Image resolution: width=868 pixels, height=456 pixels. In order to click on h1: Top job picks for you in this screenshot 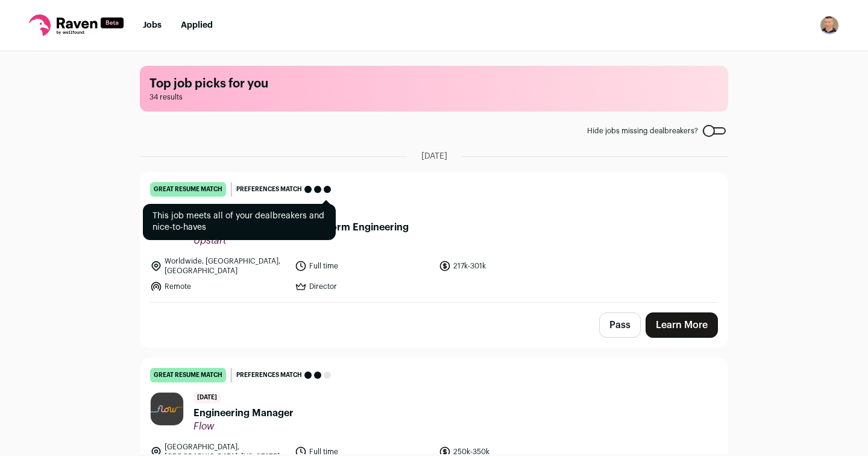, I will do `click(434, 84)`.